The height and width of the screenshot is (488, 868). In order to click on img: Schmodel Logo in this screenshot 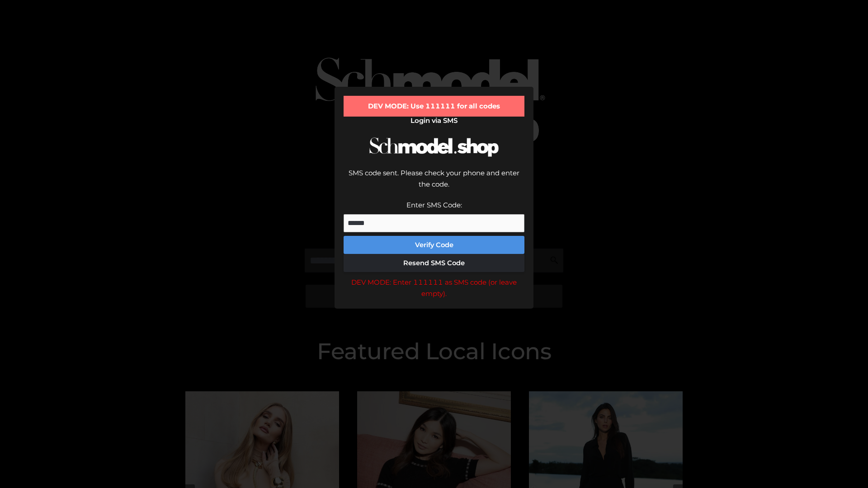, I will do `click(434, 147)`.